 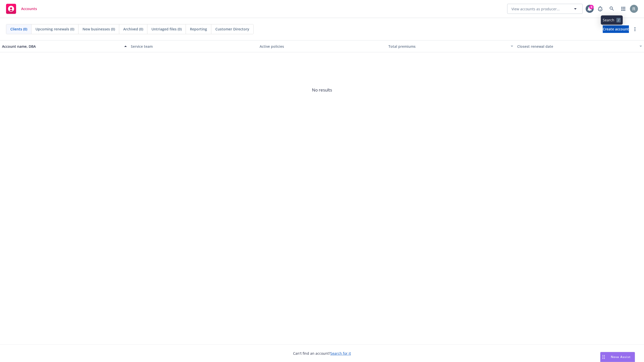 I want to click on span: Reporting, so click(x=198, y=29).